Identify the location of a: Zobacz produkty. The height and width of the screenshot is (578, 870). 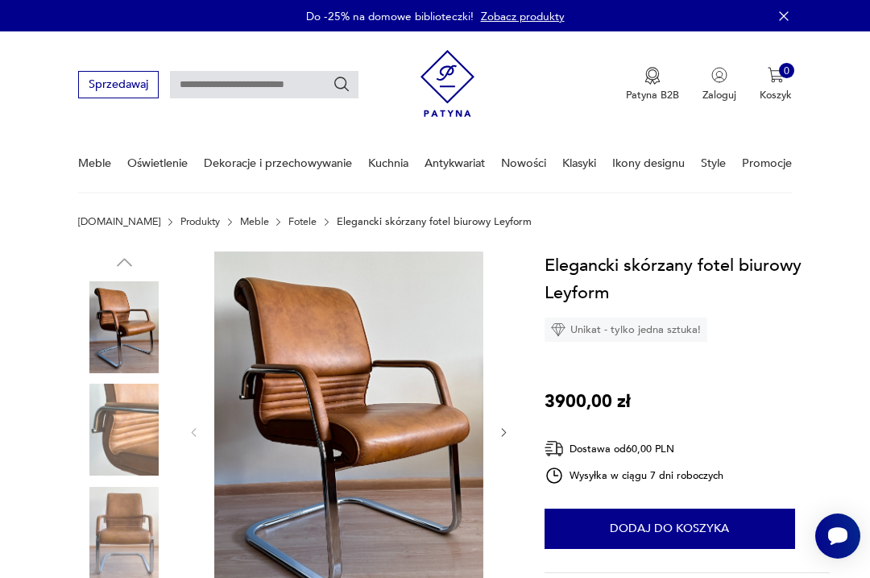
(523, 16).